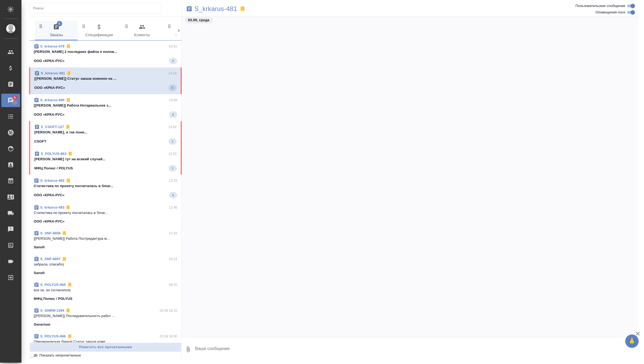 The width and height of the screenshot is (644, 364). What do you see at coordinates (106, 264) in the screenshot?
I see `p: забрала, спасибо)` at bounding box center [106, 264].